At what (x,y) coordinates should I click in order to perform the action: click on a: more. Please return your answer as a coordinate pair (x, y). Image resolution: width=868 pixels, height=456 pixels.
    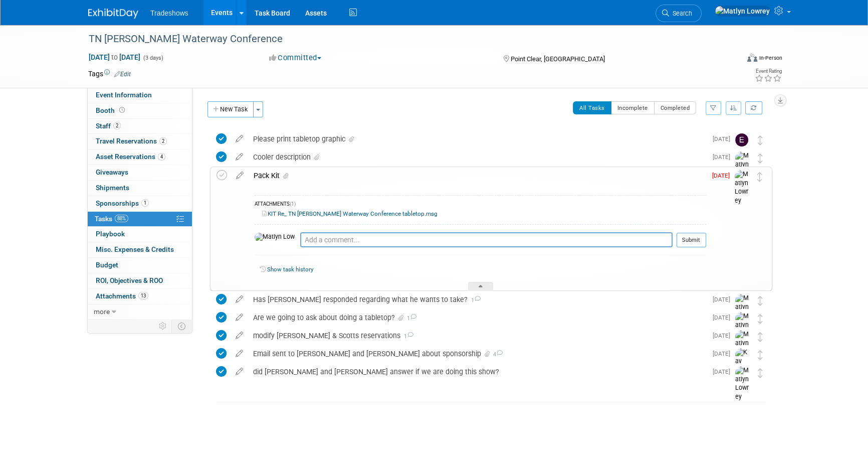
    Looking at the image, I should click on (140, 312).